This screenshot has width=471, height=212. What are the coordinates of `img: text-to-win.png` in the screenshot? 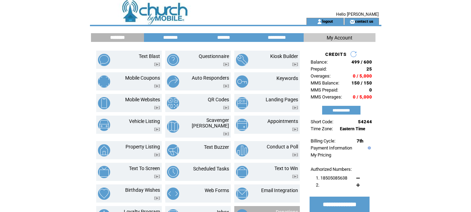 It's located at (242, 172).